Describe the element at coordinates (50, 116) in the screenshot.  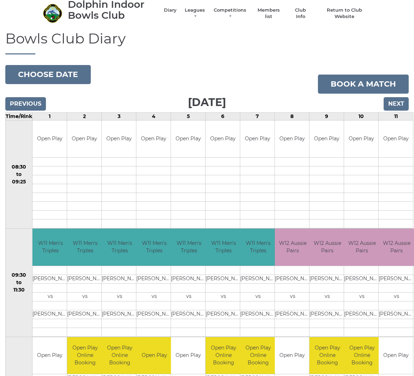
I see `td: 1` at that location.